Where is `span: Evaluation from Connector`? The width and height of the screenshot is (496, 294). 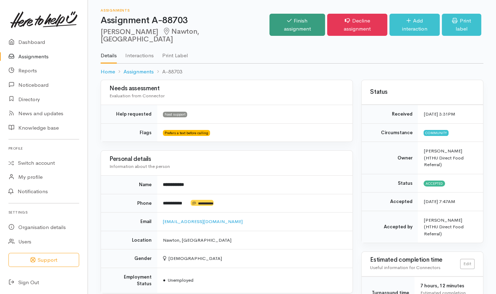
span: Evaluation from Connector is located at coordinates (137, 96).